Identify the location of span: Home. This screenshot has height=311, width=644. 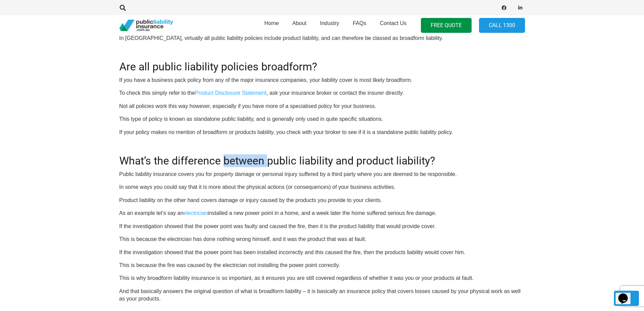
(271, 23).